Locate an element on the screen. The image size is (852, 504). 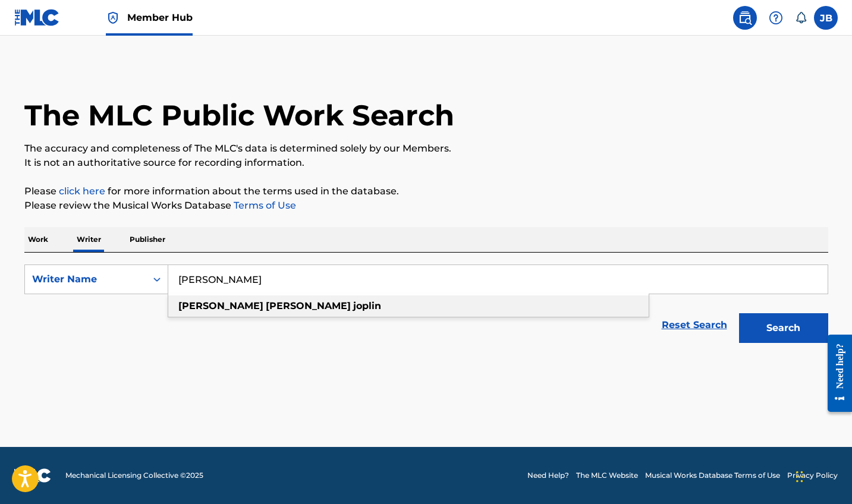
p: Publisher is located at coordinates (147, 240).